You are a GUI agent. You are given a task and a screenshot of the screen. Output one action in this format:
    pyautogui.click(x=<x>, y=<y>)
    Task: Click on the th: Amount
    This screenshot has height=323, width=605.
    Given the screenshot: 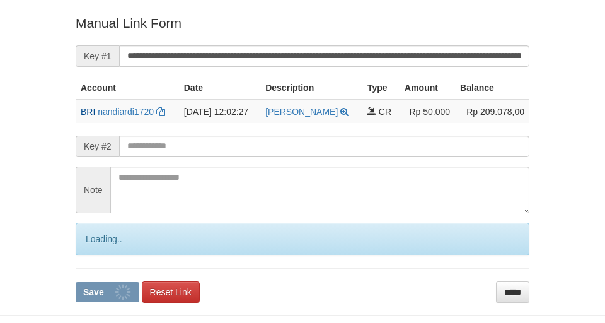 What is the action you would take?
    pyautogui.click(x=427, y=88)
    